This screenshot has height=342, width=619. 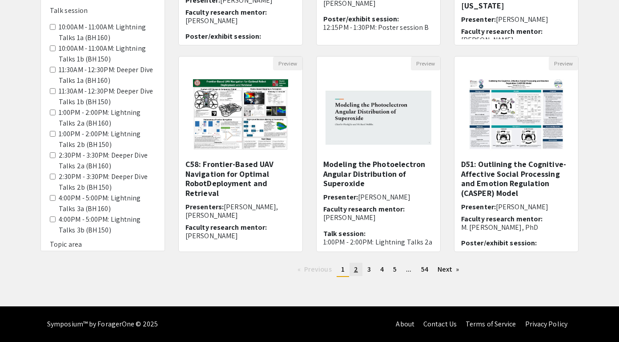 I want to click on span: 54, so click(x=425, y=269).